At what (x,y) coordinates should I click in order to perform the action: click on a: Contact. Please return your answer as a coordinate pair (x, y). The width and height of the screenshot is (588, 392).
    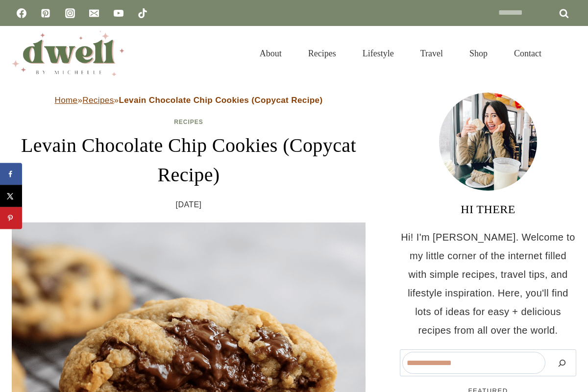
    Looking at the image, I should click on (527, 54).